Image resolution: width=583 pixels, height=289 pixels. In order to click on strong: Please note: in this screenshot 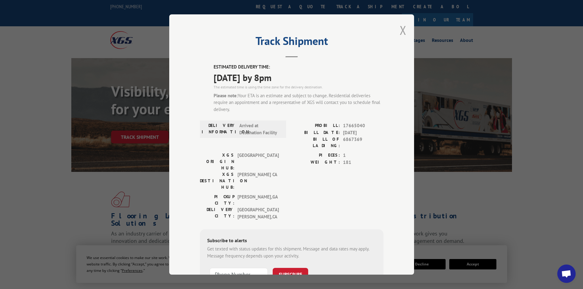, I will do `click(225, 95)`.